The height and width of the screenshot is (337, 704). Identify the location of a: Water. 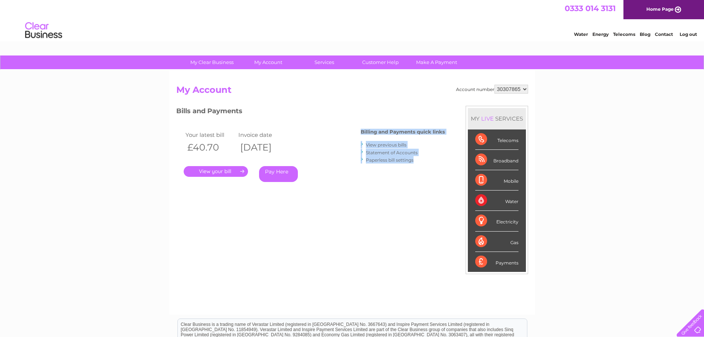
(581, 34).